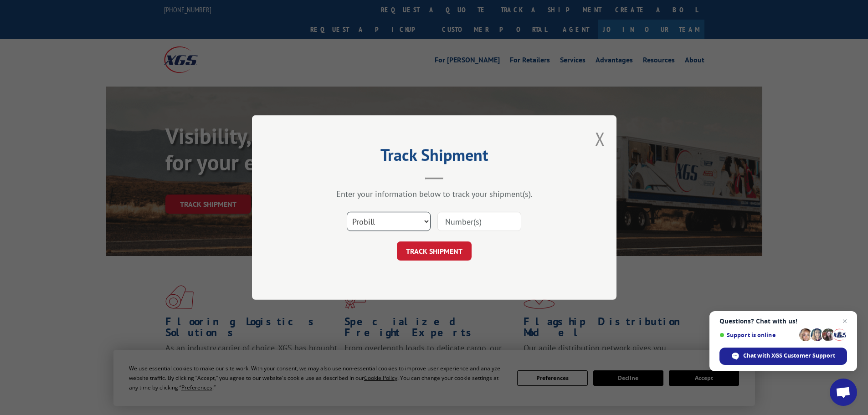 This screenshot has height=415, width=868. Describe the element at coordinates (789, 355) in the screenshot. I see `span: Chat with XGS Customer Support` at that location.